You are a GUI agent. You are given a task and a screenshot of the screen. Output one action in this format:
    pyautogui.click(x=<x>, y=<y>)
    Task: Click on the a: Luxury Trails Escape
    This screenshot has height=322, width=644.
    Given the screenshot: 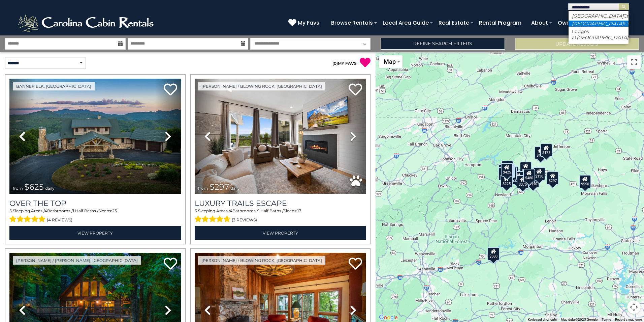 What is the action you would take?
    pyautogui.click(x=280, y=203)
    